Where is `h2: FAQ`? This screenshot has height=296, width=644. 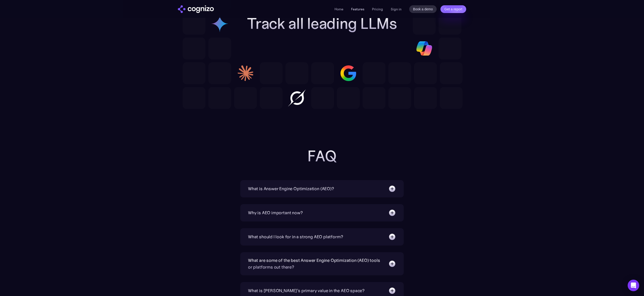 h2: FAQ is located at coordinates (322, 156).